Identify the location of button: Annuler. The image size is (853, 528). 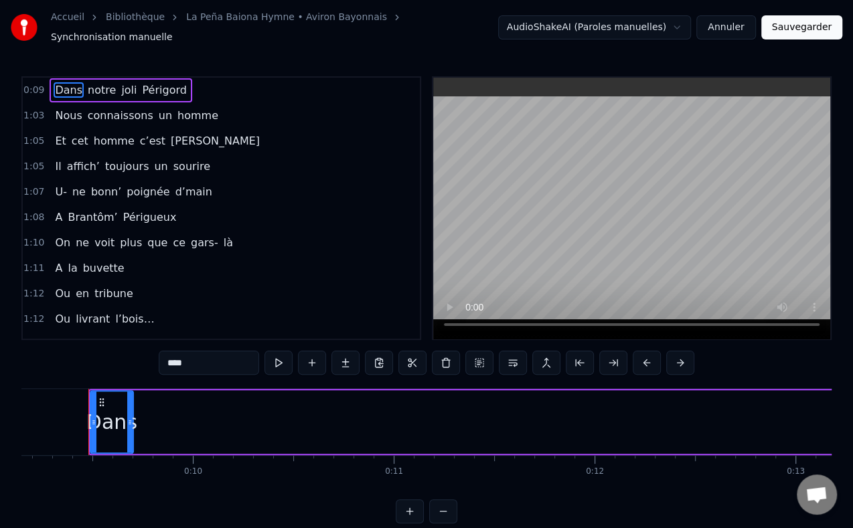
(726, 27).